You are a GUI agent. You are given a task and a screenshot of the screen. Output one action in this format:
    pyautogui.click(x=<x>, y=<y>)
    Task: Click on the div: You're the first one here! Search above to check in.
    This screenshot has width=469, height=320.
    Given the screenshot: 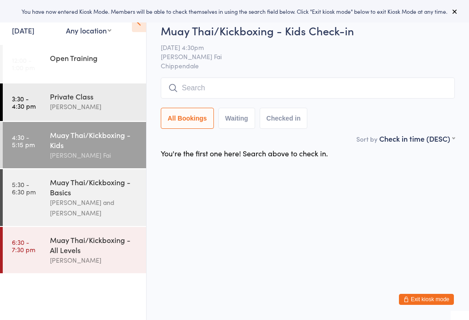 What is the action you would take?
    pyautogui.click(x=244, y=153)
    